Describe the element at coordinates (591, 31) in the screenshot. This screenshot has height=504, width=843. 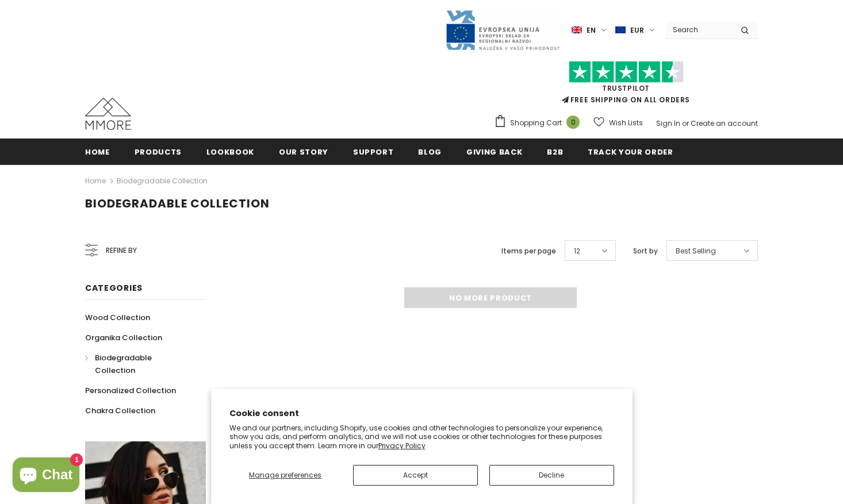
I see `span: en` at that location.